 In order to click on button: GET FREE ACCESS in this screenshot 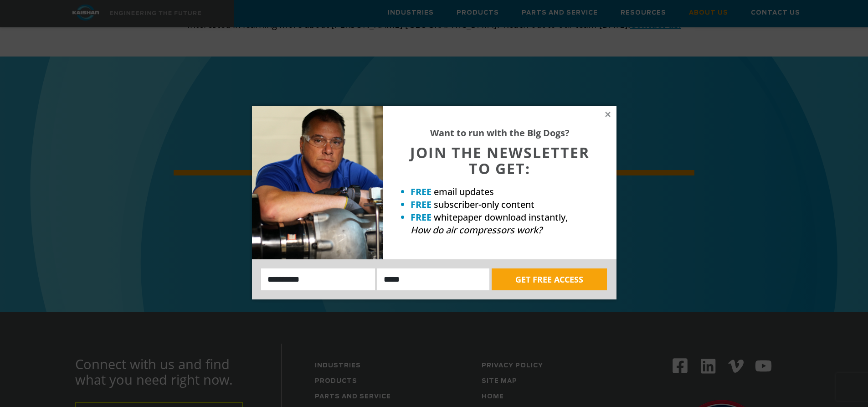, I will do `click(549, 279)`.